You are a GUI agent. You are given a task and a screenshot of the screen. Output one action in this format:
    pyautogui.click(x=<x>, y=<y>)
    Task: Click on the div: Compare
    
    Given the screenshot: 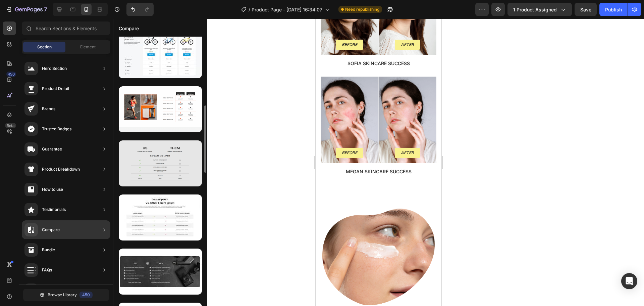 What is the action you would take?
    pyautogui.click(x=51, y=230)
    